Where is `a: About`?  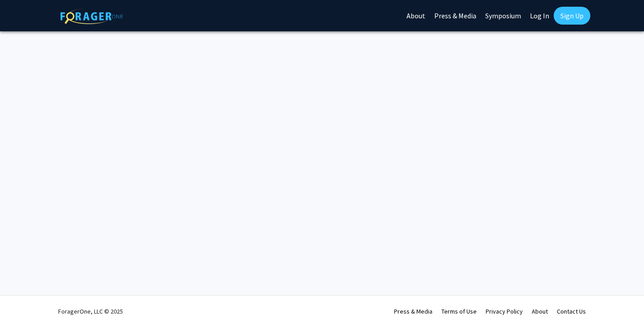
a: About is located at coordinates (540, 311).